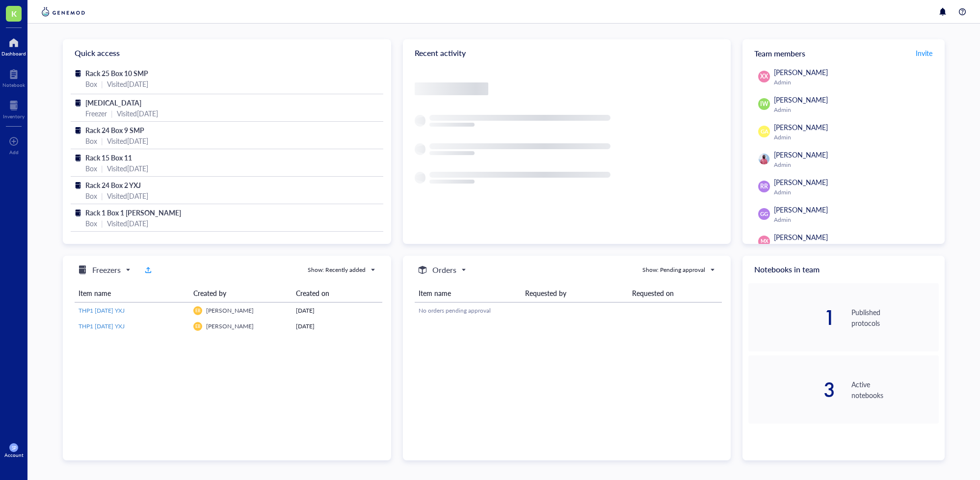 This screenshot has height=480, width=980. What do you see at coordinates (765, 104) in the screenshot?
I see `span: IW` at bounding box center [765, 104].